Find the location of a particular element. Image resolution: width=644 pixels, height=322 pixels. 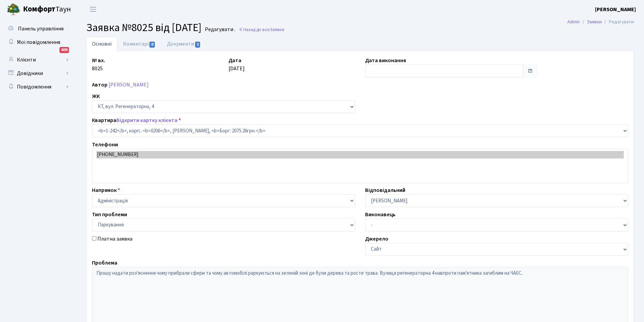

a: Панель управління is located at coordinates (37, 29).